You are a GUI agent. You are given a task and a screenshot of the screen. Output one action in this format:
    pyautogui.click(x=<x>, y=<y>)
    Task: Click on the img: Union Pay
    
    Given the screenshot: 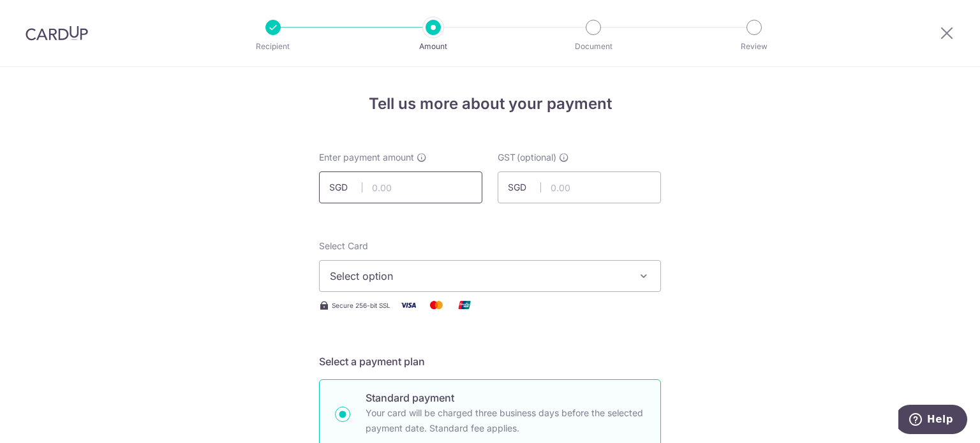 What is the action you would take?
    pyautogui.click(x=464, y=304)
    